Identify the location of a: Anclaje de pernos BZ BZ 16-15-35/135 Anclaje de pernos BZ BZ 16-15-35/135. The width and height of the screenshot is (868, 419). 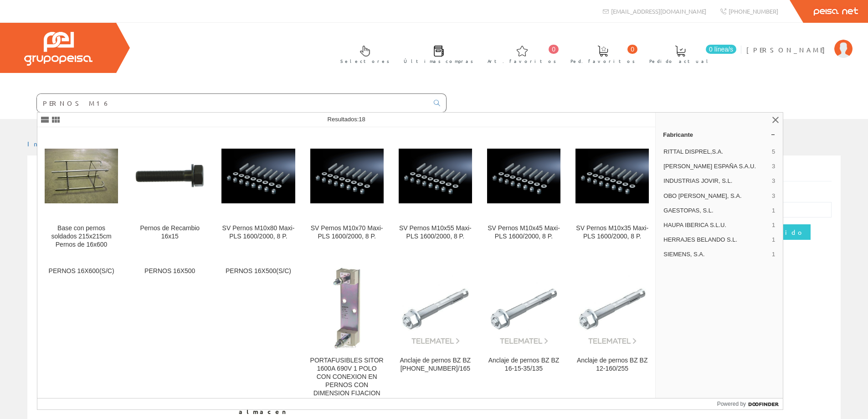
(523, 338).